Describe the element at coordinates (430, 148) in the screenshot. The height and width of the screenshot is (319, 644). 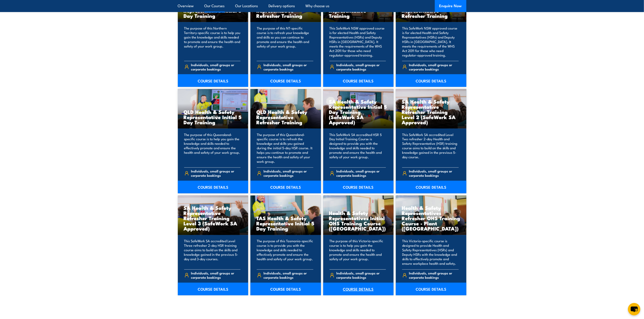
I see `p: This SafeWork SA accredited Level Two refresher 2-day Health and Safety Representative (HSR) trai...` at that location.